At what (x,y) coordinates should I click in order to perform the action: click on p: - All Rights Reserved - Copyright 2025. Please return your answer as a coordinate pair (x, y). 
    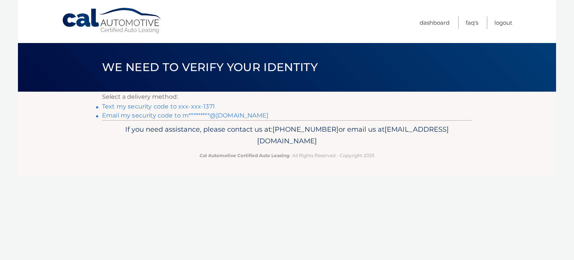
    Looking at the image, I should click on (287, 155).